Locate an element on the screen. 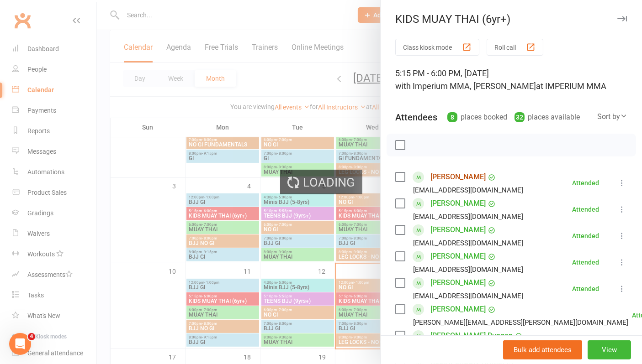 This screenshot has height=364, width=642. button: Bulk add attendees is located at coordinates (542, 350).